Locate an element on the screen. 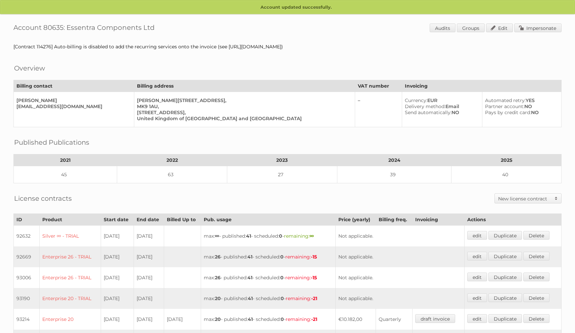 The height and width of the screenshot is (333, 575). a: Audits is located at coordinates (442, 28).